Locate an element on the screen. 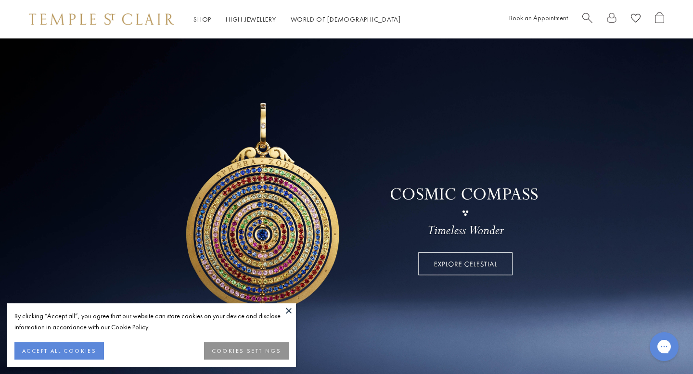 Image resolution: width=693 pixels, height=374 pixels. a: High JewelleryHigh Jewellery is located at coordinates (251, 19).